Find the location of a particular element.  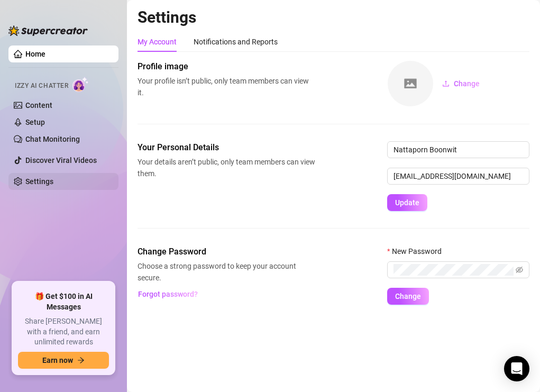

span: Your details aren’t public, only team members can view them. is located at coordinates (226, 168).